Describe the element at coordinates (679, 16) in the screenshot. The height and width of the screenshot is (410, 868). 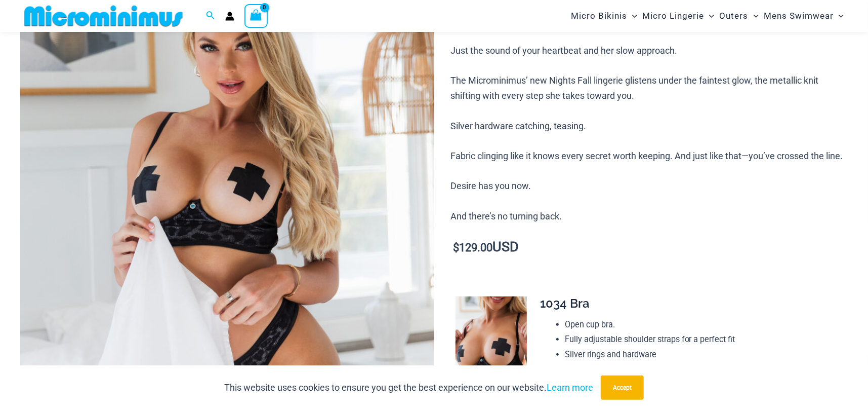
I see `a: Micro LingerieMenu ToggleMenu Toggle` at that location.